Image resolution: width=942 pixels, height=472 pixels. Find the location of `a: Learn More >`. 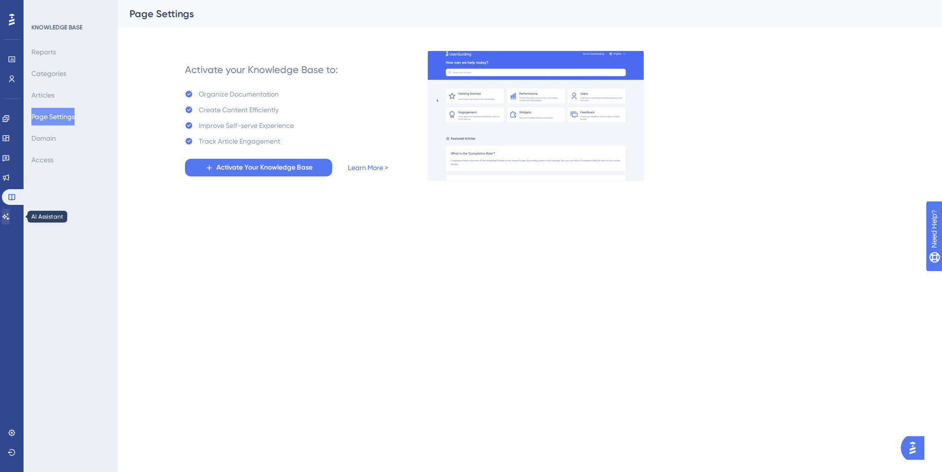

a: Learn More > is located at coordinates (368, 168).